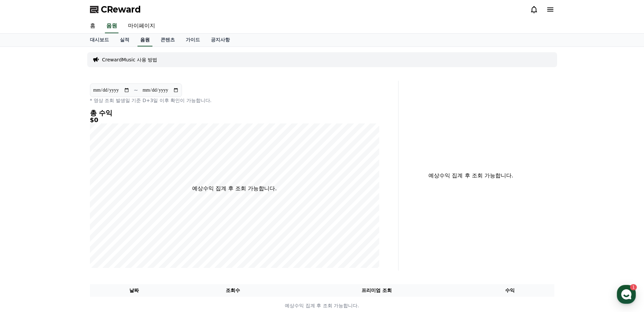 The width and height of the screenshot is (644, 312). What do you see at coordinates (141, 26) in the screenshot?
I see `a: 마이페이지` at bounding box center [141, 26].